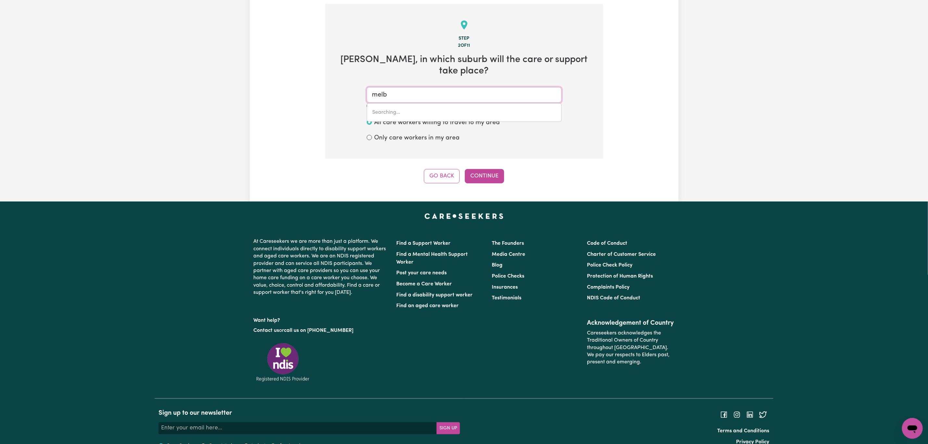 The height and width of the screenshot is (444, 928). I want to click on div: menu-options, so click(464, 112).